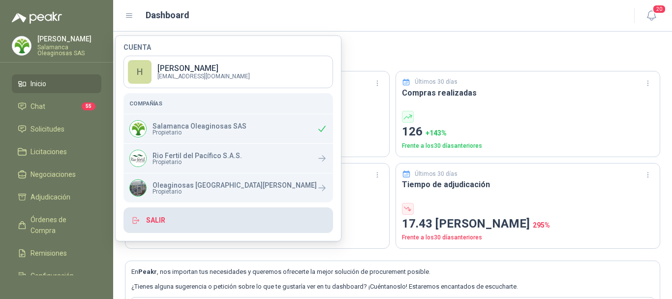 The height and width of the screenshot is (299, 672). What do you see at coordinates (541, 225) in the screenshot?
I see `span: 295 %` at bounding box center [541, 225].